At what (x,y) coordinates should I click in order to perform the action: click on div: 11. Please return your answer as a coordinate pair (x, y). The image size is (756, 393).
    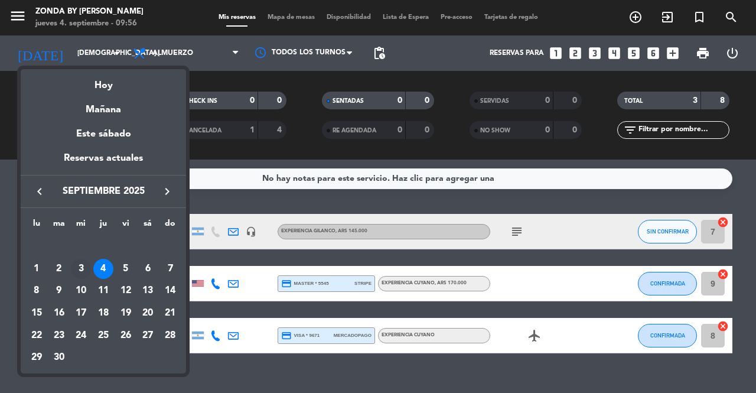
    Looking at the image, I should click on (103, 291).